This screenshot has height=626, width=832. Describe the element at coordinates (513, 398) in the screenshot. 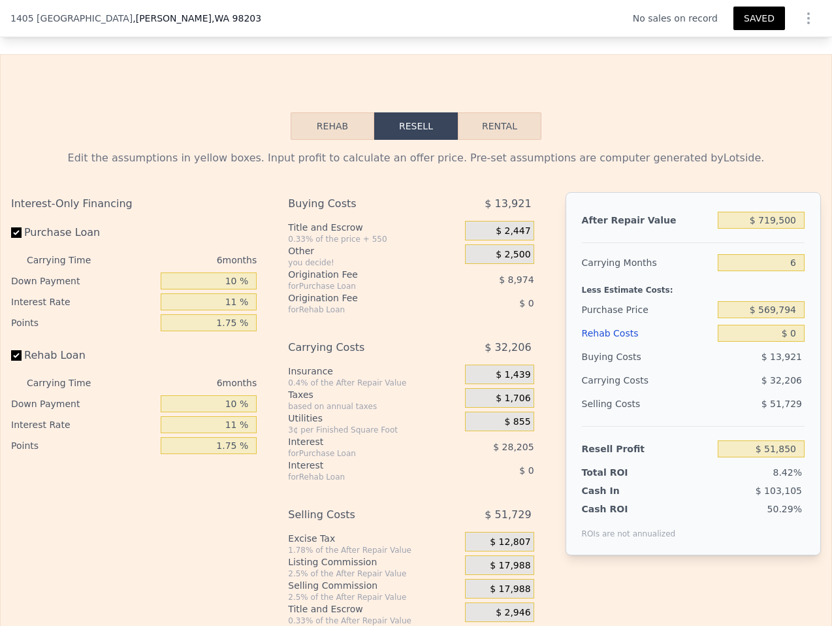

I see `span: $ 1,706` at that location.